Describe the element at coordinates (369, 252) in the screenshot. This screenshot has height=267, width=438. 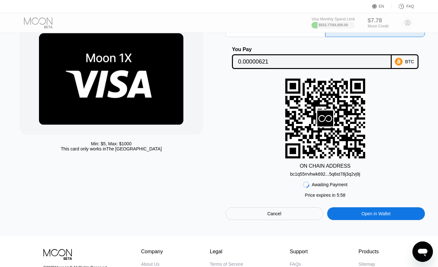
I see `div: Products` at that location.